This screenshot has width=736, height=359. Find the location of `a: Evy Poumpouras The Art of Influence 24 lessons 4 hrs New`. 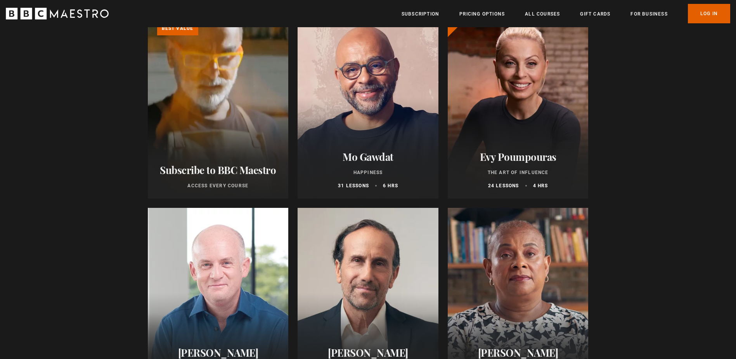

a: Evy Poumpouras The Art of Influence 24 lessons 4 hrs New is located at coordinates (518, 105).